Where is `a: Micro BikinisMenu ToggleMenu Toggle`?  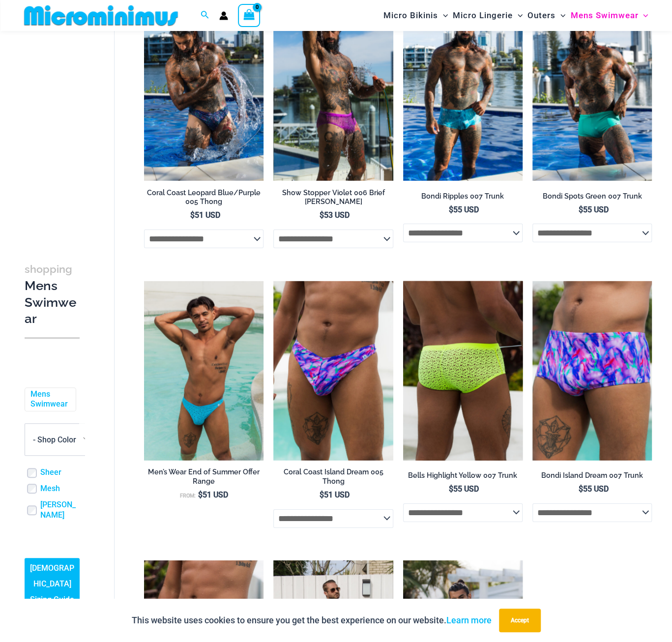 a: Micro BikinisMenu ToggleMenu Toggle is located at coordinates (415, 15).